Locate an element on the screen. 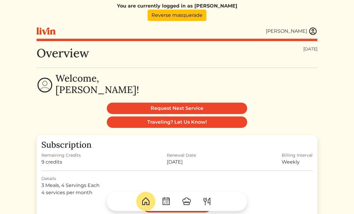 The image size is (354, 214). div: Remaining Credits is located at coordinates (61, 155).